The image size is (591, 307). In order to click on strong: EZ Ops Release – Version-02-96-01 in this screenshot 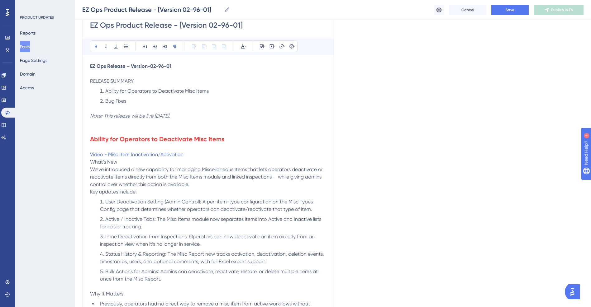, I will do `click(131, 66)`.